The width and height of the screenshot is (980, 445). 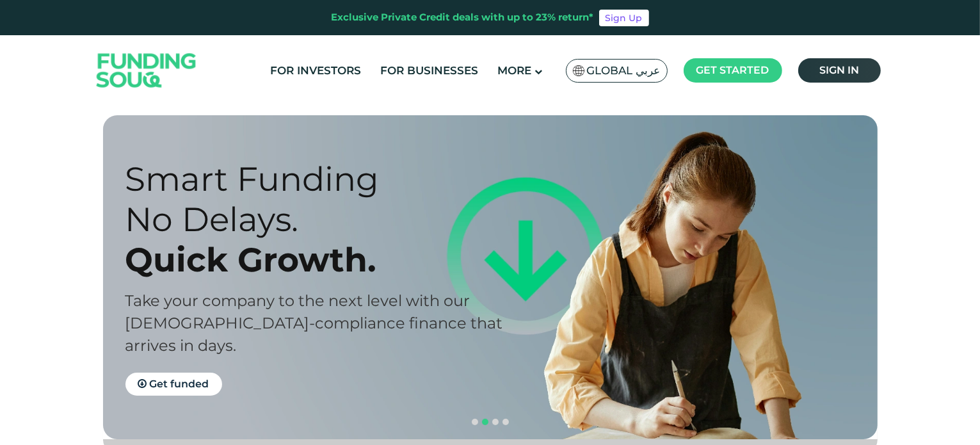 I want to click on a: Sign in, so click(x=839, y=70).